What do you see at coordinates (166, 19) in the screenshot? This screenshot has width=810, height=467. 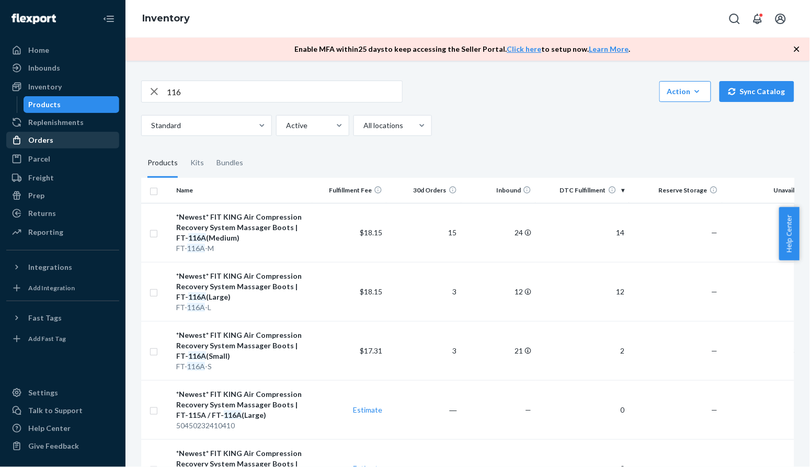 I see `ol: breadcrumbs` at bounding box center [166, 19].